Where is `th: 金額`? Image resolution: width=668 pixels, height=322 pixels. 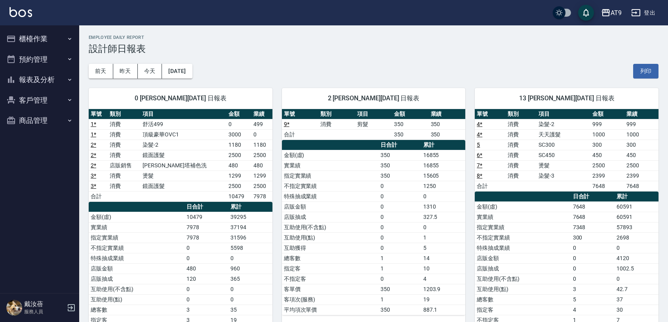
th: 金額 is located at coordinates (410, 114).